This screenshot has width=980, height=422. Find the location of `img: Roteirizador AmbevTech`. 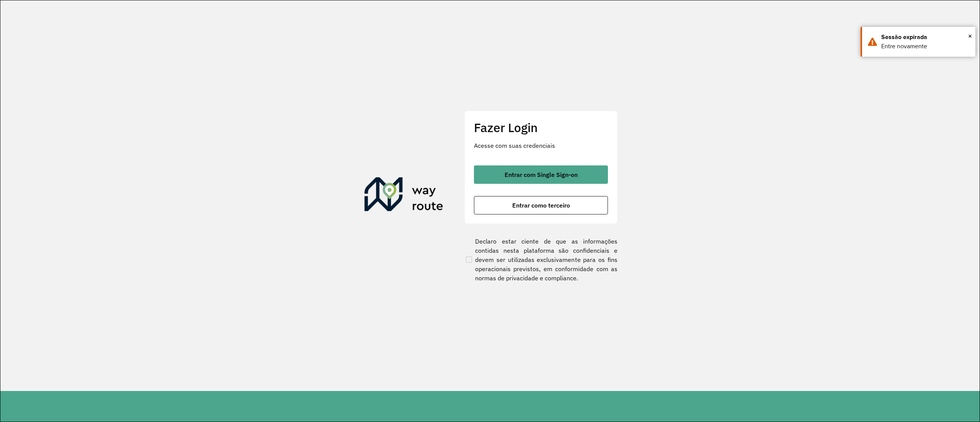

img: Roteirizador AmbevTech is located at coordinates (404, 195).